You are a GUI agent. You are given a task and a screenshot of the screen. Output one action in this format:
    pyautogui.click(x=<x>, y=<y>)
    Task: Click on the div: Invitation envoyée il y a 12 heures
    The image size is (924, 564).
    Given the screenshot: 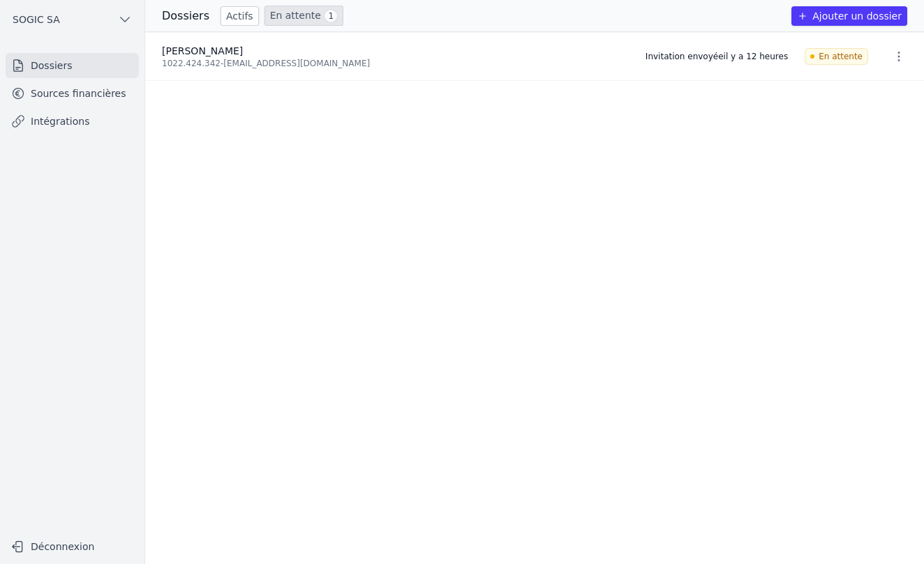 What is the action you would take?
    pyautogui.click(x=717, y=56)
    